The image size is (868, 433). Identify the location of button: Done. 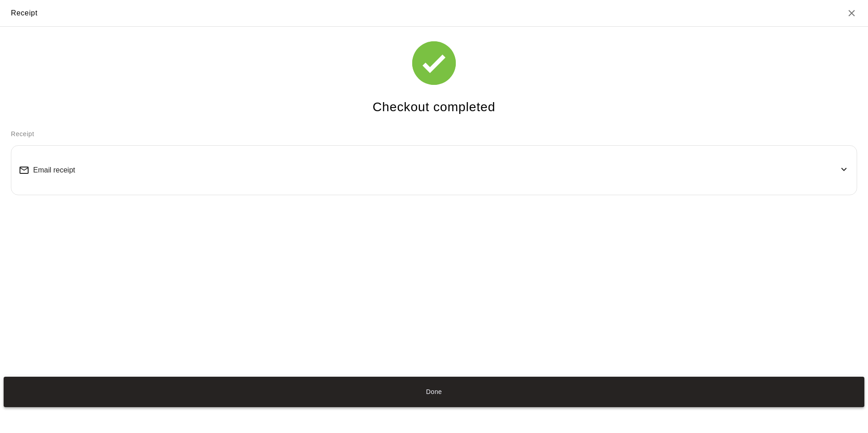
(434, 392).